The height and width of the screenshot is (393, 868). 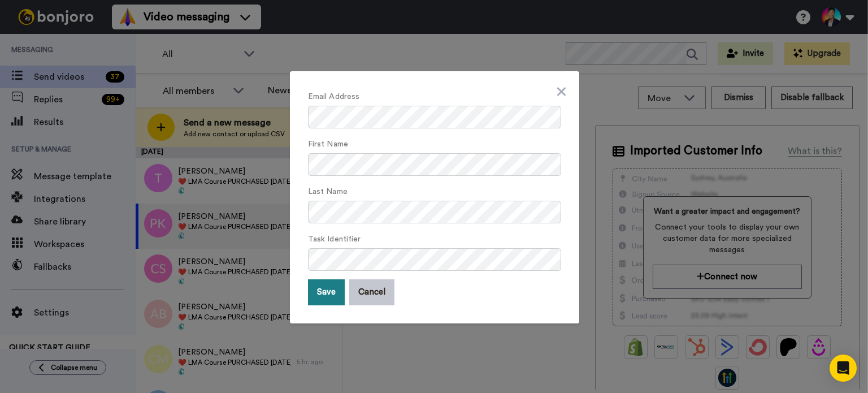 What do you see at coordinates (334, 239) in the screenshot?
I see `label: Task Identifier` at bounding box center [334, 239].